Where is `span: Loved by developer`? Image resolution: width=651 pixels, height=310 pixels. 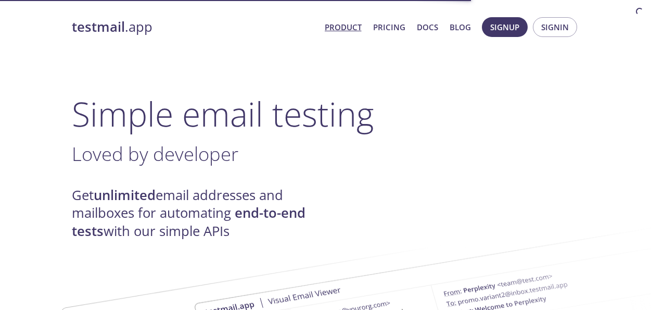
span: Loved by developer is located at coordinates (155, 154).